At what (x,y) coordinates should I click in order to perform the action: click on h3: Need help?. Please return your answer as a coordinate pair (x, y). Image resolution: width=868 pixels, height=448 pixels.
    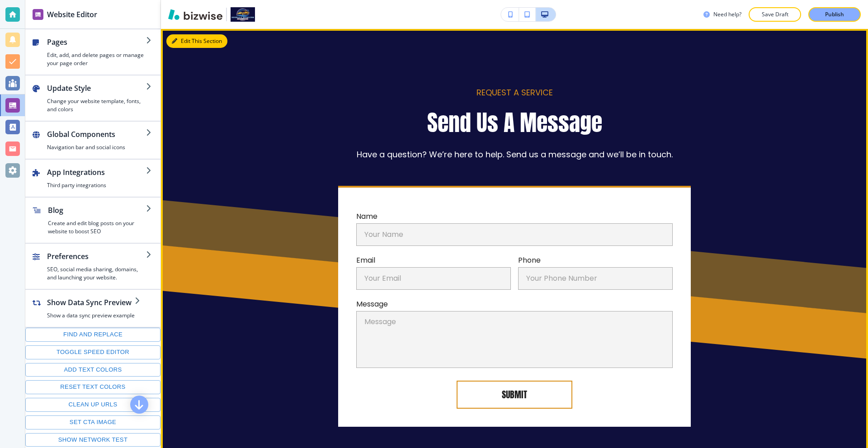
    Looking at the image, I should click on (727, 14).